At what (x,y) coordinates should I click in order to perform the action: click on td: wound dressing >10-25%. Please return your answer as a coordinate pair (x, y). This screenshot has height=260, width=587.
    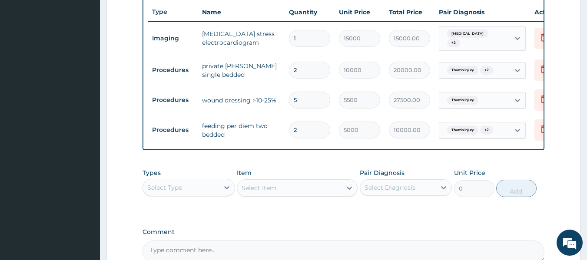
    Looking at the image, I should click on (241, 100).